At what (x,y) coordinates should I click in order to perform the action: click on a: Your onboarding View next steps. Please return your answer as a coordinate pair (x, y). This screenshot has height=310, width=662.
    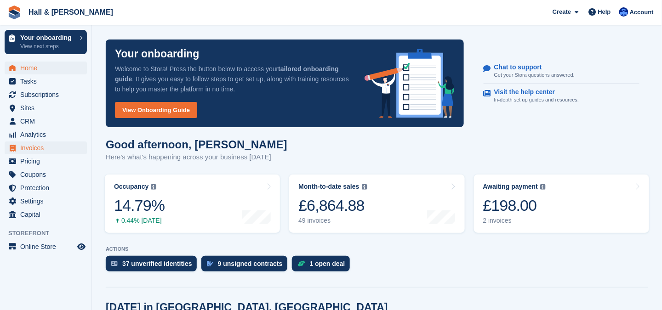
    Looking at the image, I should click on (45, 42).